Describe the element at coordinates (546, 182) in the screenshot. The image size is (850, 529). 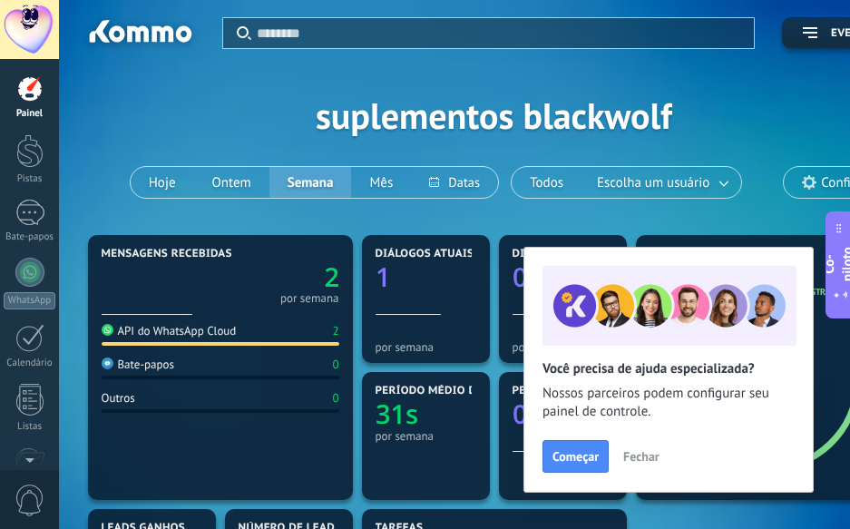
I see `font: Todos` at that location.